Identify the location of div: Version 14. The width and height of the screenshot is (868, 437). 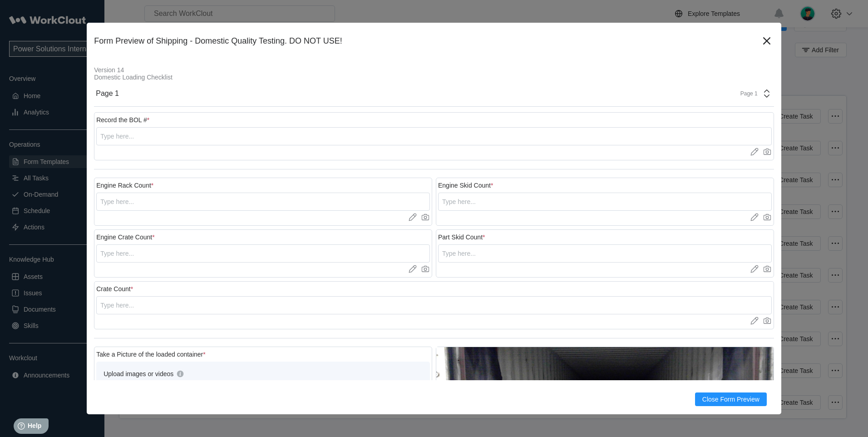
(434, 70).